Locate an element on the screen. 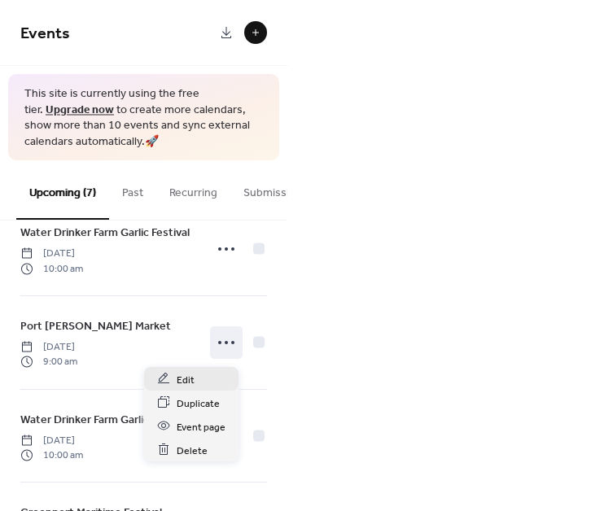 This screenshot has height=511, width=613. button: Past is located at coordinates (133, 189).